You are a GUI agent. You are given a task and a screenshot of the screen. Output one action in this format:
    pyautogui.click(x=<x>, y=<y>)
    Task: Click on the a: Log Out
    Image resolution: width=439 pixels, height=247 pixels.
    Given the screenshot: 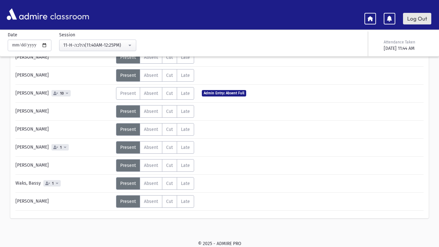 What is the action you would take?
    pyautogui.click(x=417, y=19)
    